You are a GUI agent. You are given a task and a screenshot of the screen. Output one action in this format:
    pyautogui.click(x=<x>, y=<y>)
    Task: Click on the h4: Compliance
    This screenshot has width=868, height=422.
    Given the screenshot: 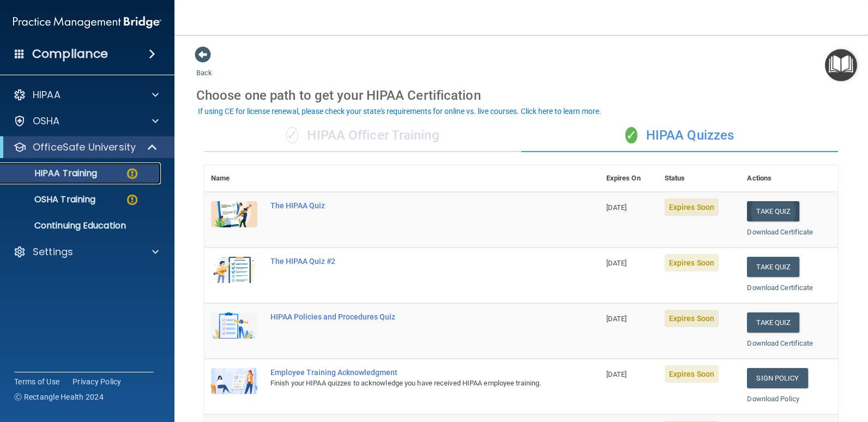 What is the action you would take?
    pyautogui.click(x=70, y=54)
    